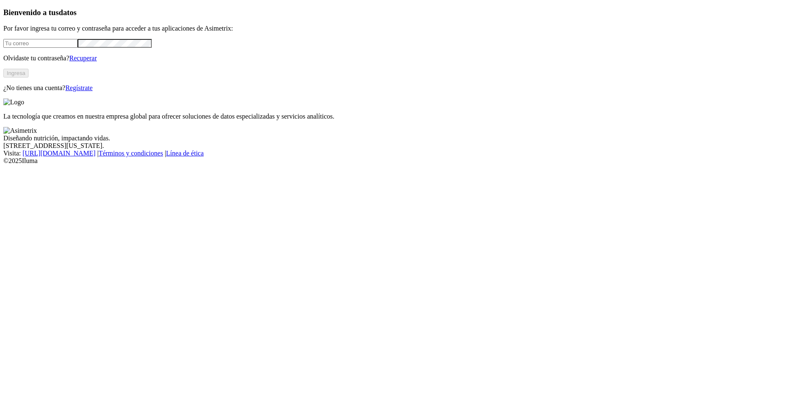 The image size is (805, 396). I want to click on p: La tecnología que creamos en nuestra empresa global para ofrecer soluciones de datos especializad..., so click(403, 117).